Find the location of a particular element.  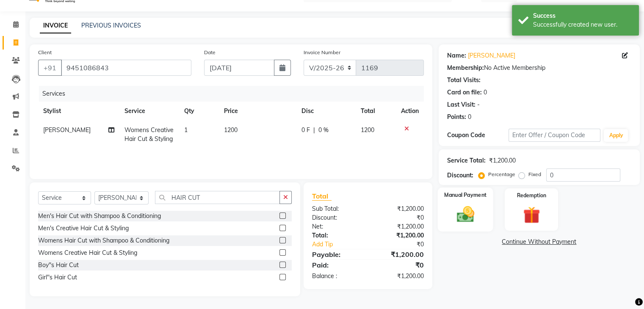

a: INVOICE is located at coordinates (55, 26).